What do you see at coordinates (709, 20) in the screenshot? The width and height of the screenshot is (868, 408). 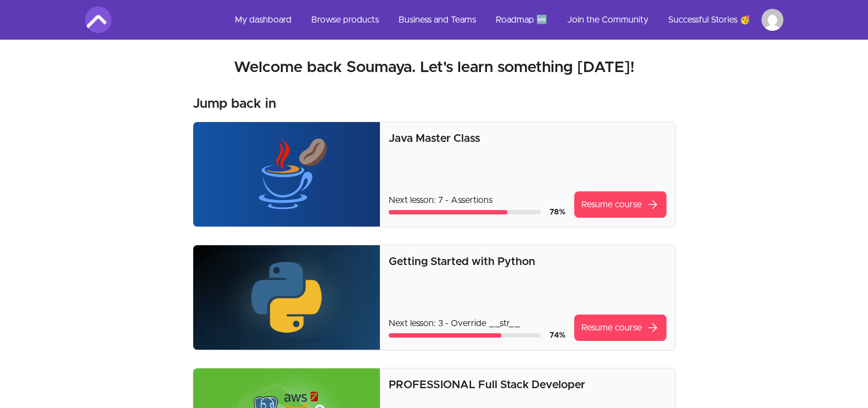 I see `a: Successful Stories 🥳` at bounding box center [709, 20].